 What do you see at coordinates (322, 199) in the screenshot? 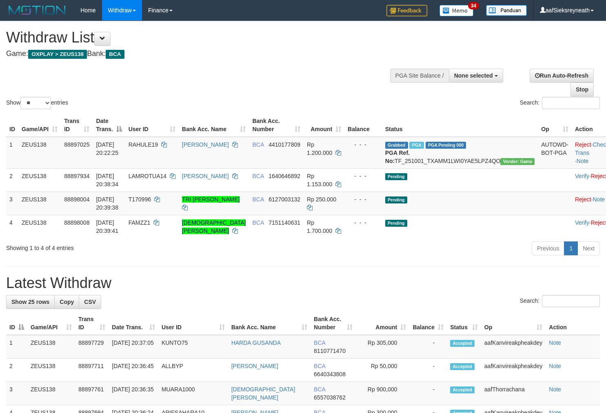
I see `span: Rp 250.000` at bounding box center [322, 199].